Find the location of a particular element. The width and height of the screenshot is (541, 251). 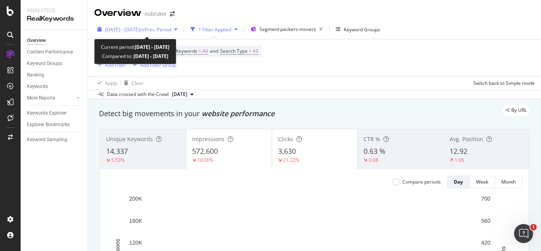

div: legacy label is located at coordinates (516, 110).